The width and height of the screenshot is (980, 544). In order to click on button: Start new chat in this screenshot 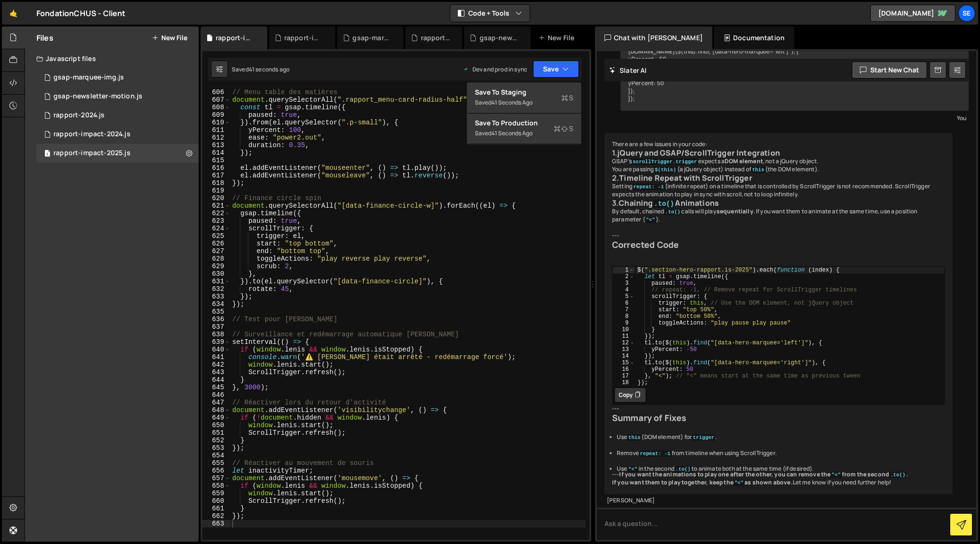, I will do `click(890, 70)`.